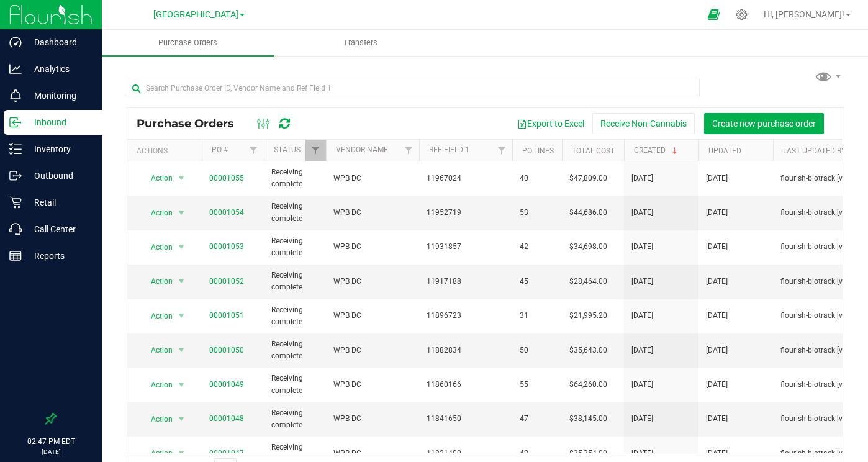  Describe the element at coordinates (466, 350) in the screenshot. I see `span: 11882834` at that location.